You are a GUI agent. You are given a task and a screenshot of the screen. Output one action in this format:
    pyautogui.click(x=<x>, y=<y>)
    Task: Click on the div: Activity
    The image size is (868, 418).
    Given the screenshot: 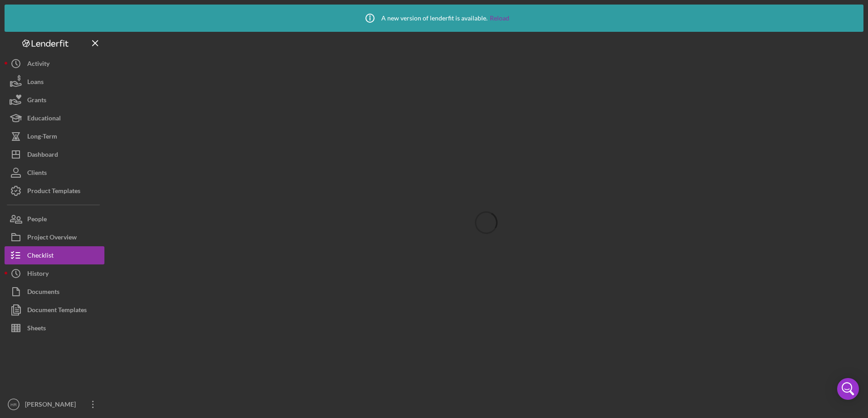 What is the action you would take?
    pyautogui.click(x=38, y=65)
    